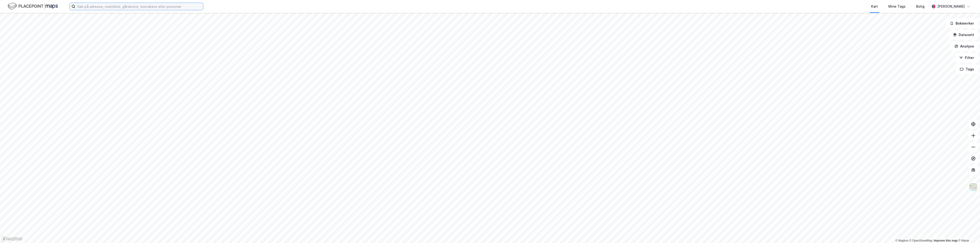  What do you see at coordinates (920, 241) in the screenshot?
I see `a: OpenStreetMap` at bounding box center [920, 241].